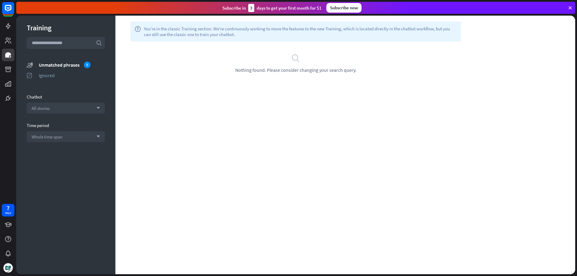  Describe the element at coordinates (87, 65) in the screenshot. I see `div: 0` at that location.